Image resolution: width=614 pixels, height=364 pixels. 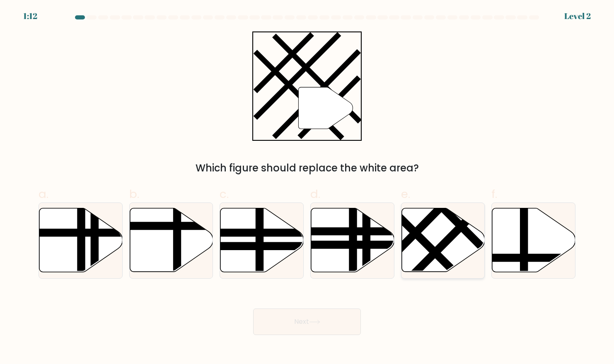 I want to click on span: d., so click(x=315, y=194).